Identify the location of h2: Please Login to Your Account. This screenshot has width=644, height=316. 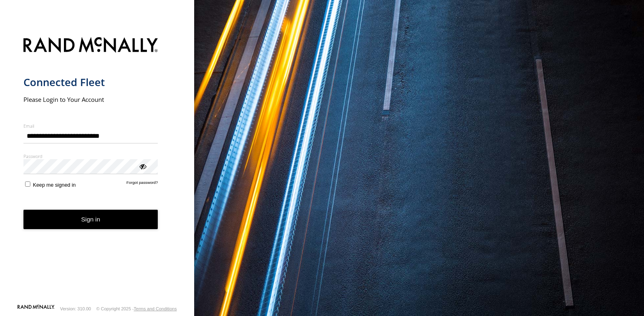
(91, 99).